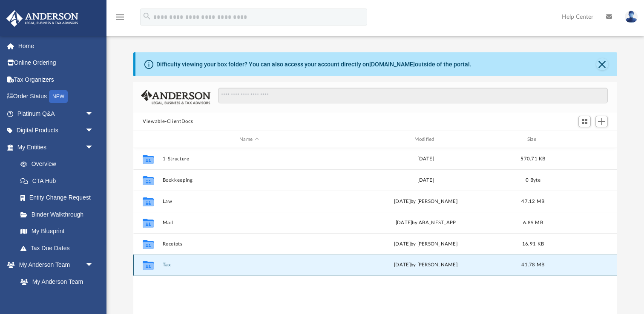  What do you see at coordinates (59, 198) in the screenshot?
I see `a: Entity Change Request` at bounding box center [59, 198].